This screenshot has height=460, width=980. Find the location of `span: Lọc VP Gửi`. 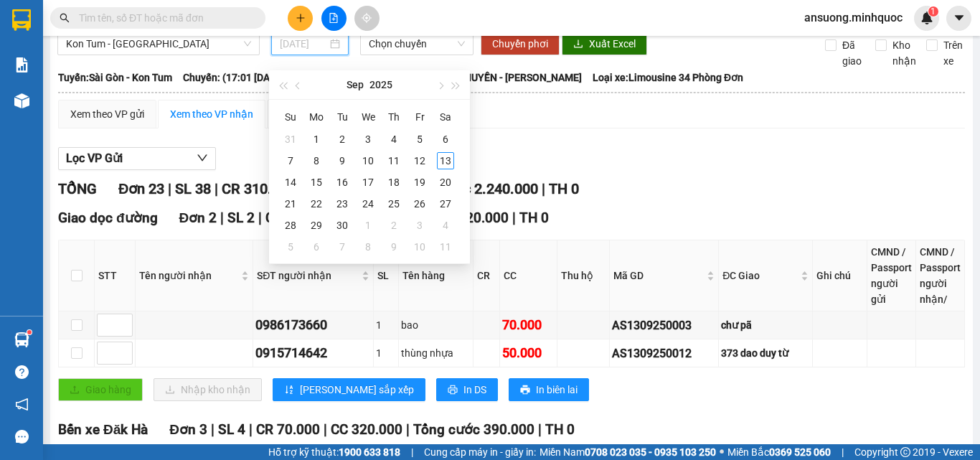

span: Lọc VP Gửi is located at coordinates (94, 158).